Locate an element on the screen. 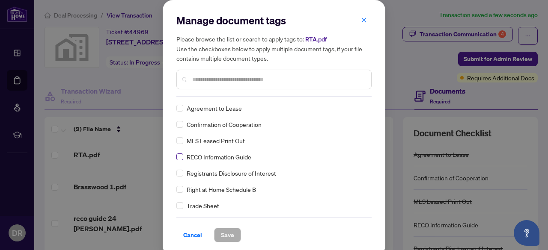 Image resolution: width=548 pixels, height=250 pixels. span: RECO Information Guide is located at coordinates (219, 157).